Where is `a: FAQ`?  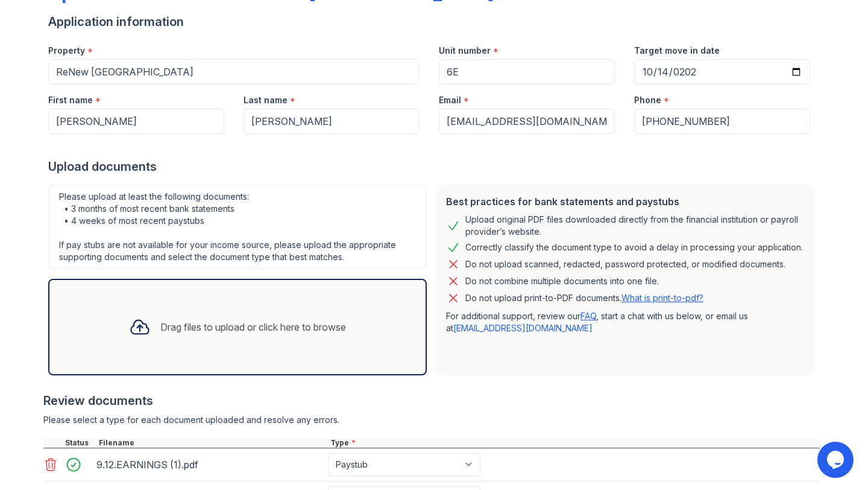
a: FAQ is located at coordinates (588, 315).